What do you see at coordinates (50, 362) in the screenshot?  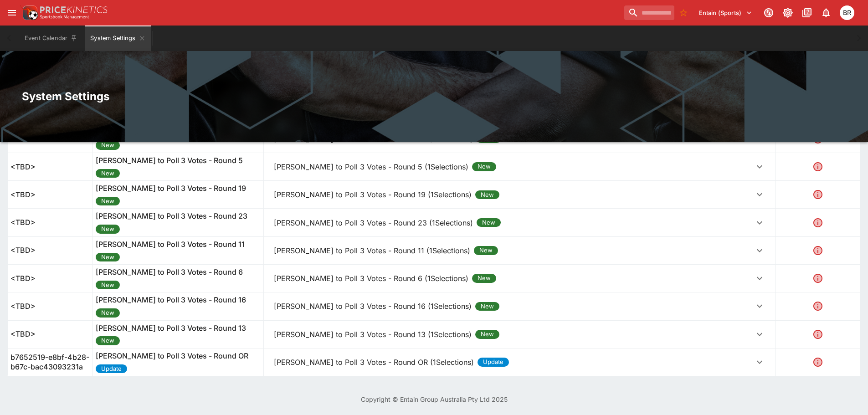 I see `h6: b7652519-e8bf-4b28-b67c-bac43093231a` at bounding box center [50, 362].